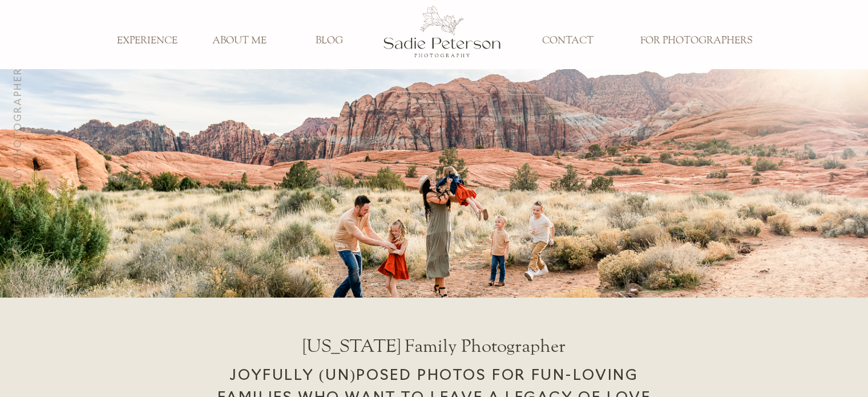 This screenshot has height=397, width=868. What do you see at coordinates (329, 41) in the screenshot?
I see `h3: BLOG` at bounding box center [329, 41].